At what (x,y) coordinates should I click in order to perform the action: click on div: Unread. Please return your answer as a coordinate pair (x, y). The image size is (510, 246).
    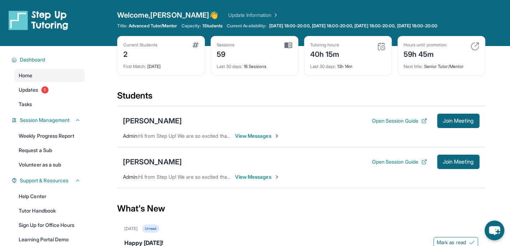
    Looking at the image, I should click on (151, 228).